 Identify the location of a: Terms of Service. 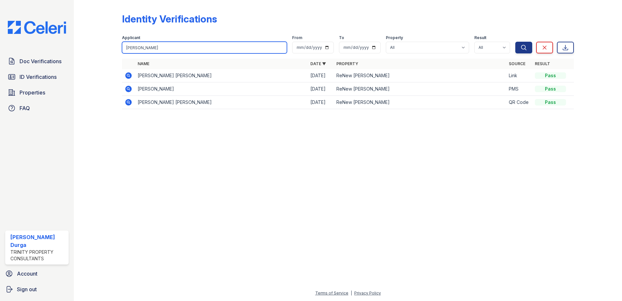
(332, 293).